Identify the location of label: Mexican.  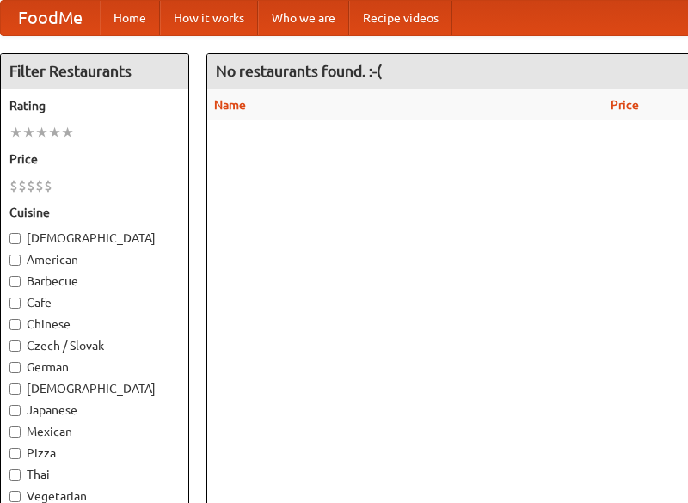
(95, 432).